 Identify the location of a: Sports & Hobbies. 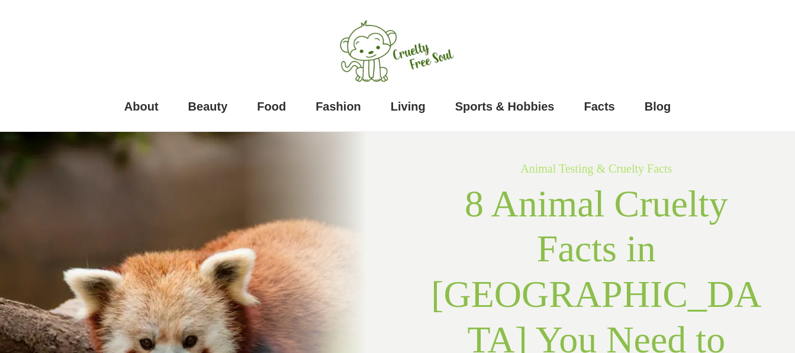
(505, 106).